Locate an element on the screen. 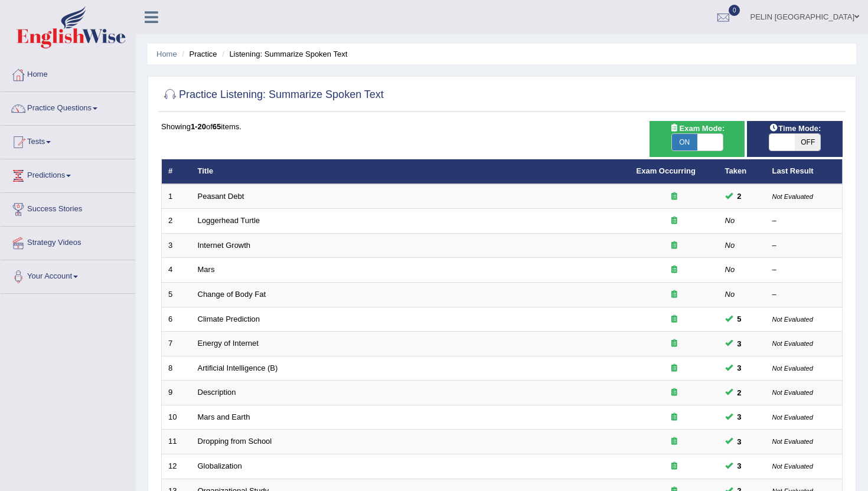 The height and width of the screenshot is (491, 868). span: Time Mode: is located at coordinates (795, 128).